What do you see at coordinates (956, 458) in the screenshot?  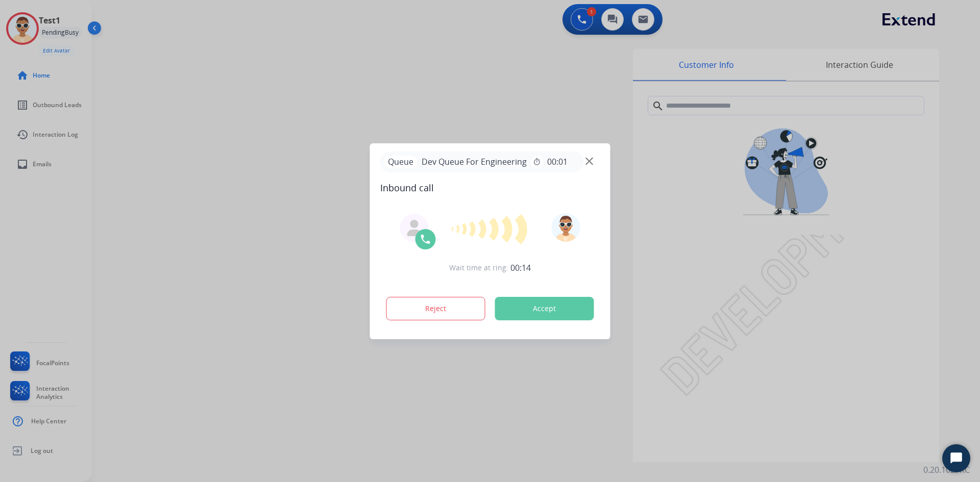 I see `button: Start Chat` at bounding box center [956, 458].